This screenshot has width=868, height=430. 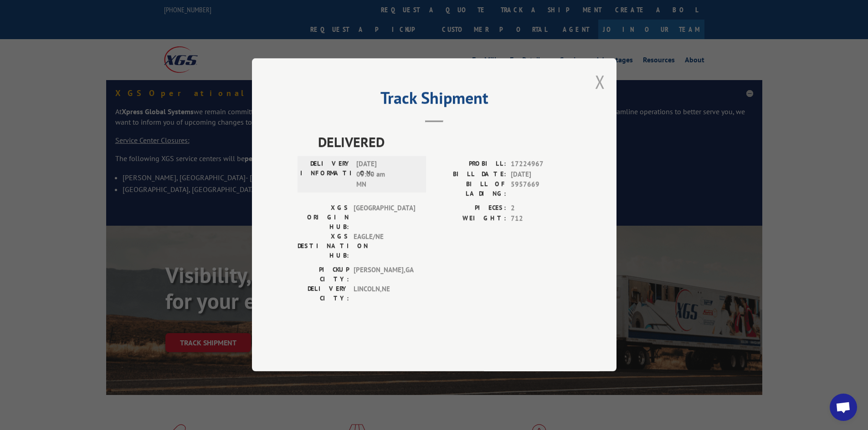 What do you see at coordinates (434, 100) in the screenshot?
I see `h2: Track Shipment` at bounding box center [434, 100].